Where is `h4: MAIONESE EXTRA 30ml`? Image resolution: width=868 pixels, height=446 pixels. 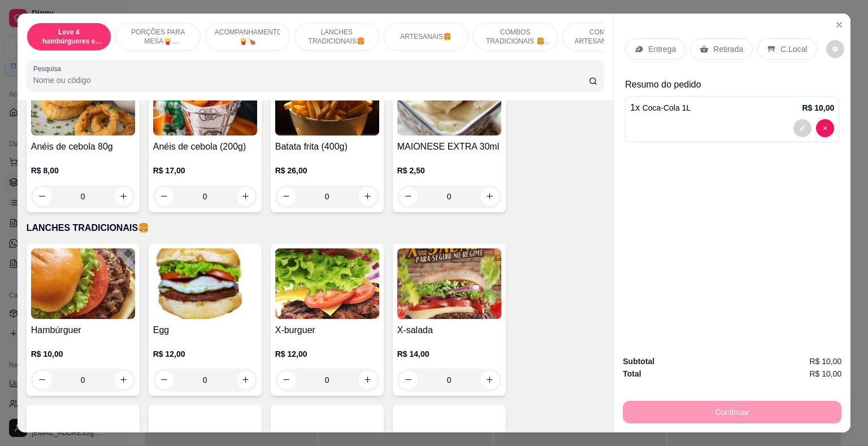 h4: MAIONESE EXTRA 30ml is located at coordinates (449, 147).